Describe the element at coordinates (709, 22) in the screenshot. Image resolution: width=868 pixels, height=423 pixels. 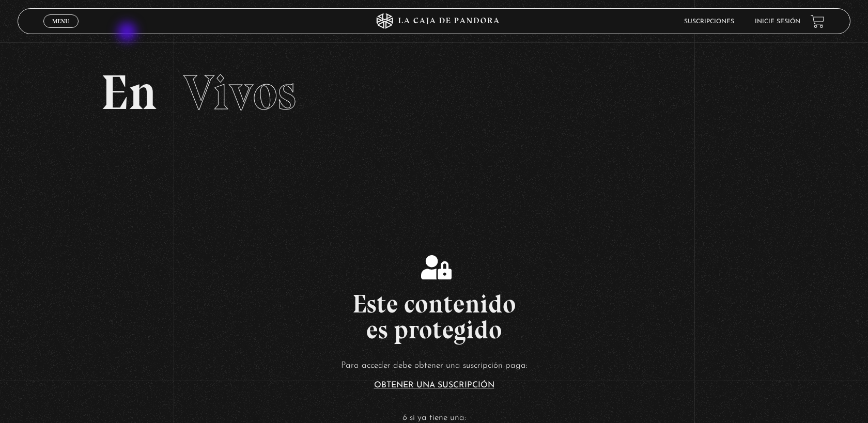
I see `a: Suscripciones` at that location.